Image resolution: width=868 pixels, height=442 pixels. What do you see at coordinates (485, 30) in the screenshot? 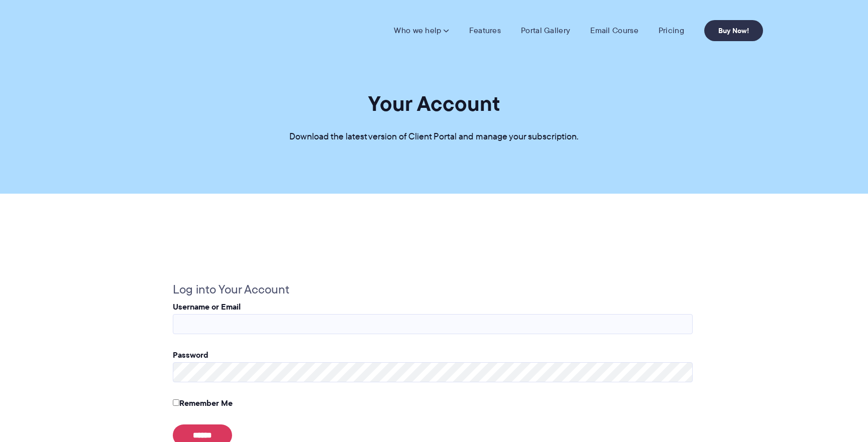
I see `a: Features` at bounding box center [485, 30].